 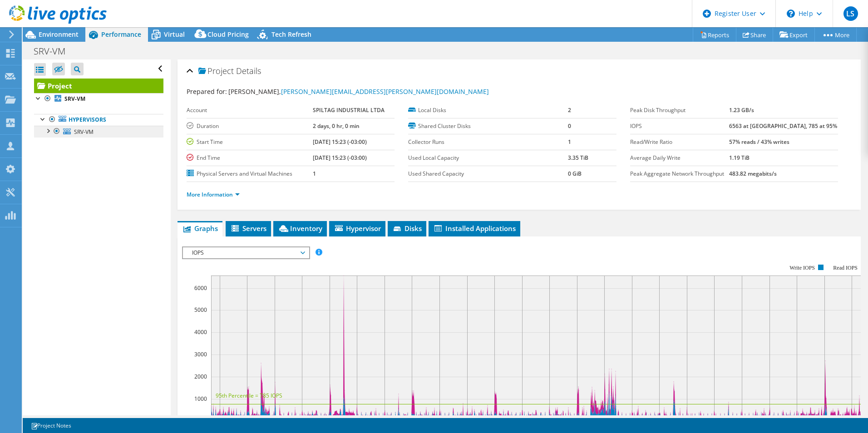 I want to click on span: Tech Refresh, so click(x=291, y=34).